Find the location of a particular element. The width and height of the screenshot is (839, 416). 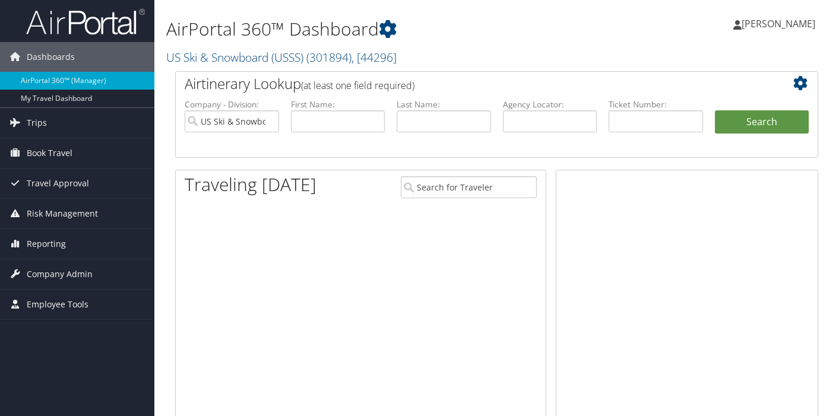

span: ( 301894 ) is located at coordinates (329, 57).